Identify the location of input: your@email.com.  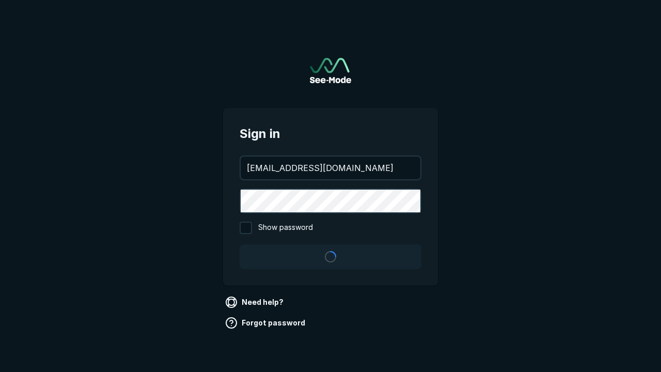
(330, 168).